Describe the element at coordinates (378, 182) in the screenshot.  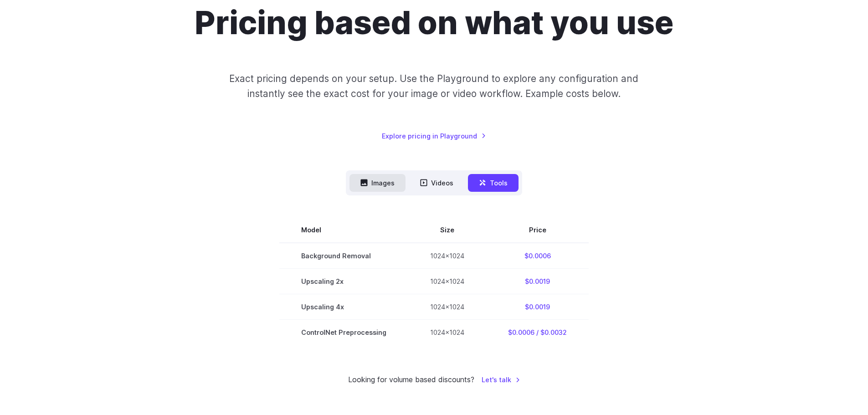
I see `button: Images` at that location.